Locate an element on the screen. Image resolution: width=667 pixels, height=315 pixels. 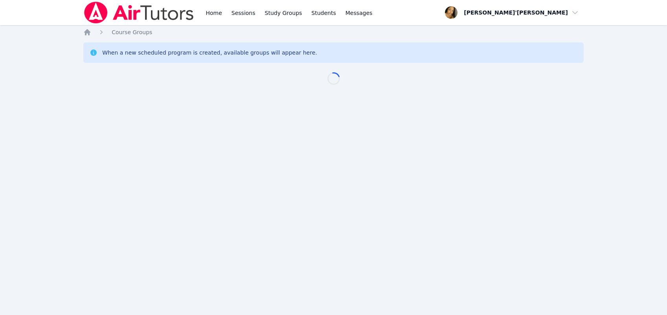
img: Air Tutors is located at coordinates (139, 13).